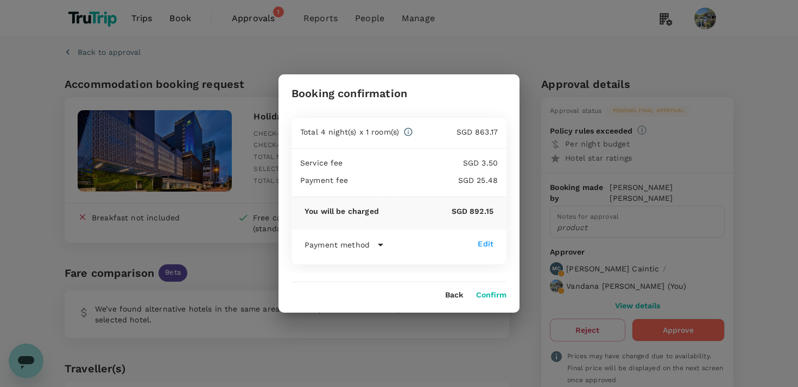  Describe the element at coordinates (420, 163) in the screenshot. I see `p: SGD 3.50` at that location.